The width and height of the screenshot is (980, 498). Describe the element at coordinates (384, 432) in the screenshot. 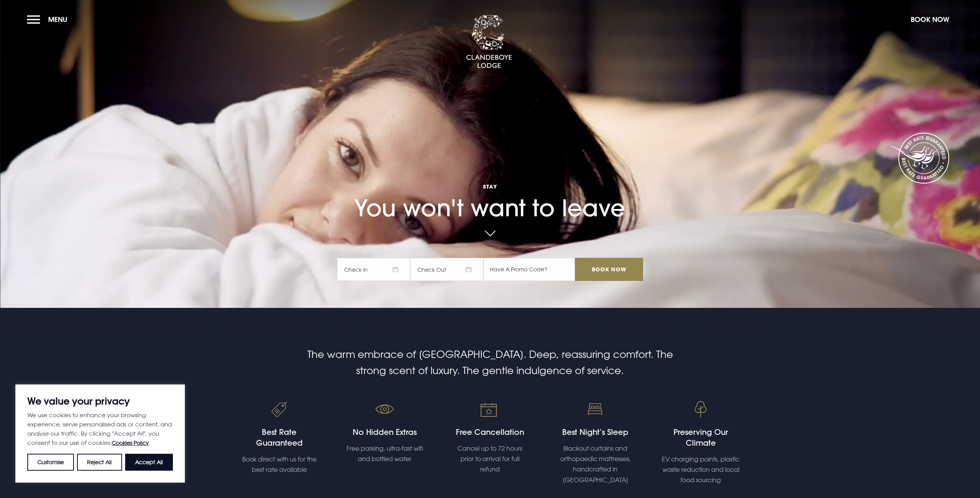

I see `h4: No Hidden Extras` at that location.